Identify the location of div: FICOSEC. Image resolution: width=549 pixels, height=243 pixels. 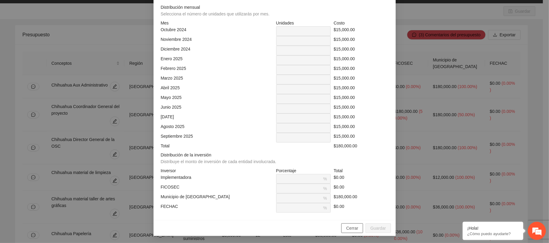
(217, 188).